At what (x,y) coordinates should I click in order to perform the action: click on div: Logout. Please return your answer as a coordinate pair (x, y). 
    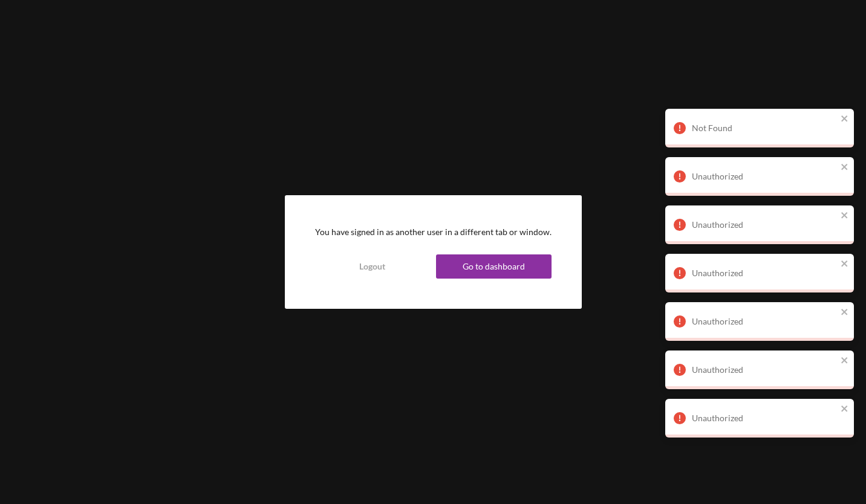
    Looking at the image, I should click on (372, 267).